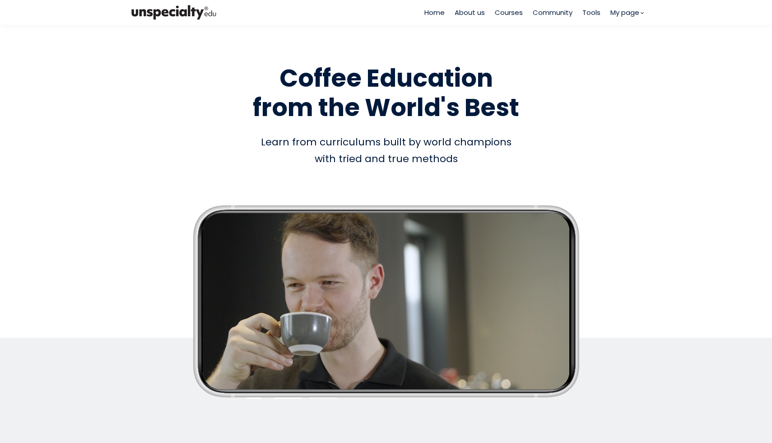 This screenshot has height=443, width=772. I want to click on a: My page, so click(626, 12).